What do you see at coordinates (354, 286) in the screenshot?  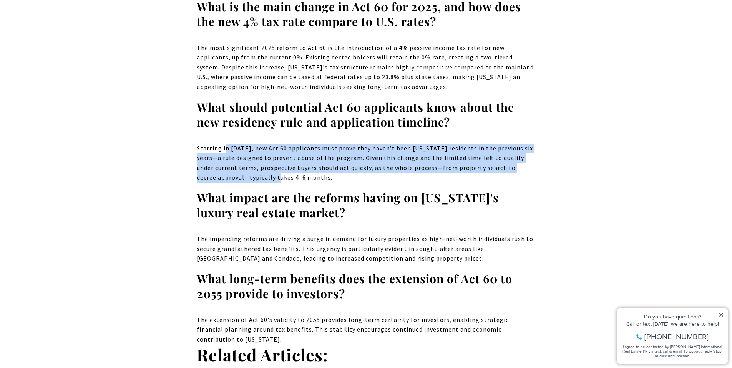 I see `strong: What long-term benefits does the extension of Act 60 to 2055 provide to investors?` at bounding box center [354, 286].